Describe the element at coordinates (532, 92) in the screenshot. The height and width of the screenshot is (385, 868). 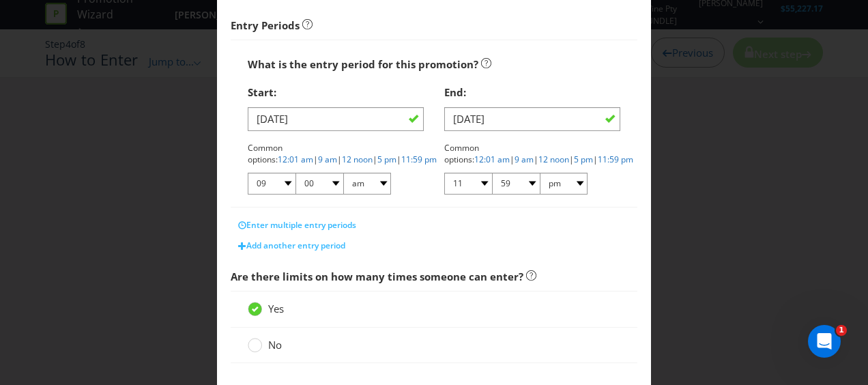
I see `div: End:` at that location.